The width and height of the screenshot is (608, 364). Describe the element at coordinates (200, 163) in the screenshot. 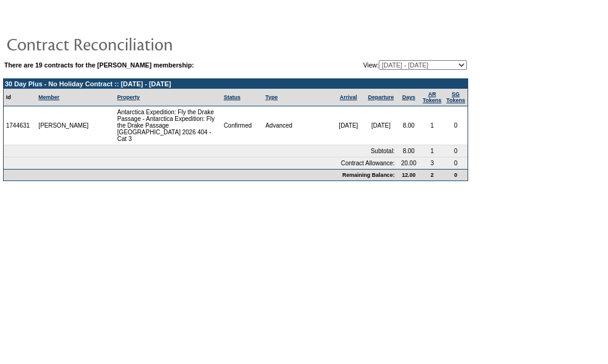

I see `td: Contract Allowance:` at that location.